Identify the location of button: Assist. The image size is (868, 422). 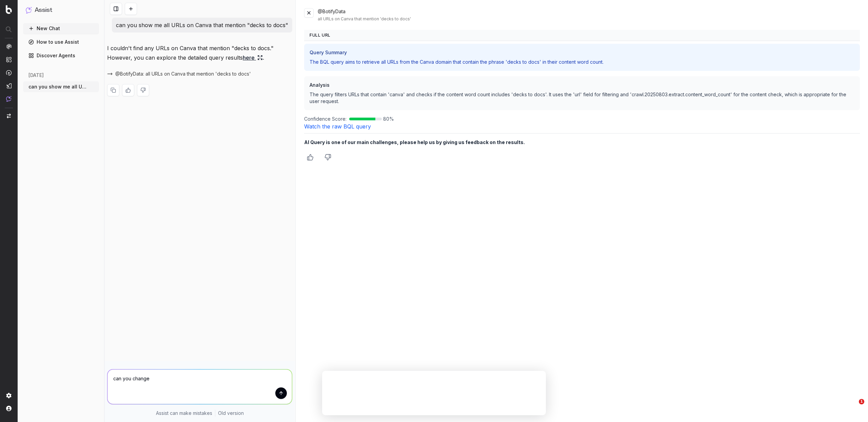
(61, 10).